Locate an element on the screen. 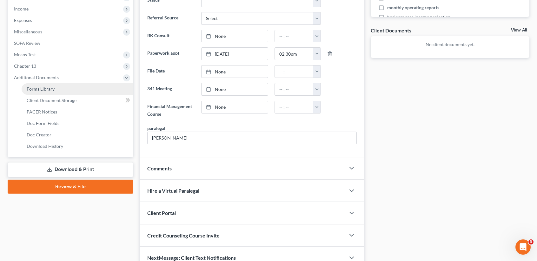  a: Client Document Storage is located at coordinates (77, 100).